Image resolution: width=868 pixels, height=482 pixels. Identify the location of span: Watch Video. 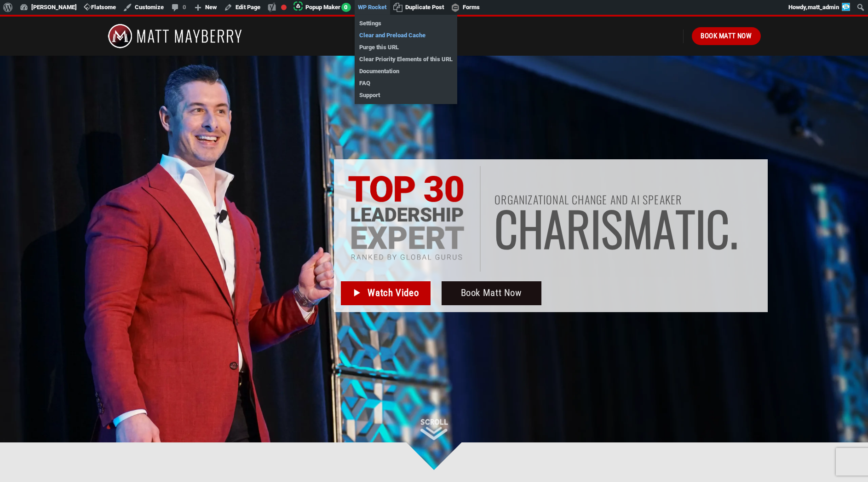
(393, 292).